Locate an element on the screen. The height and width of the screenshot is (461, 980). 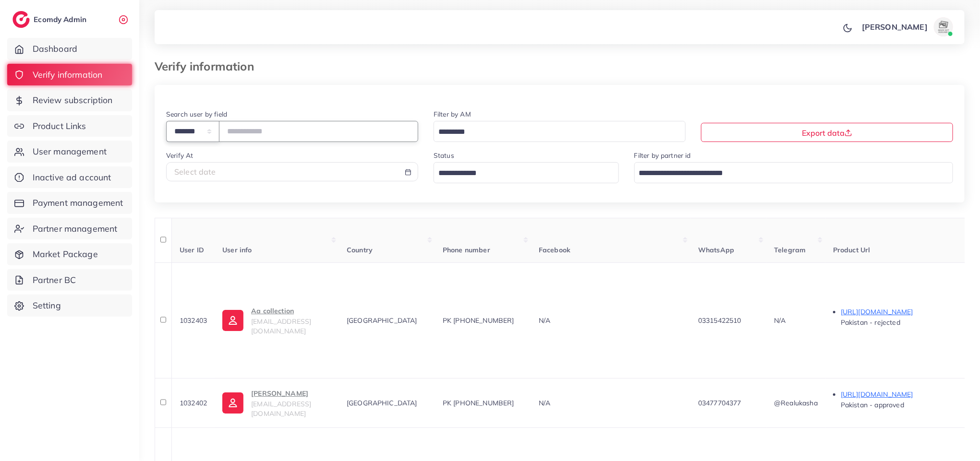
span: WhatsApp is located at coordinates (716, 250).